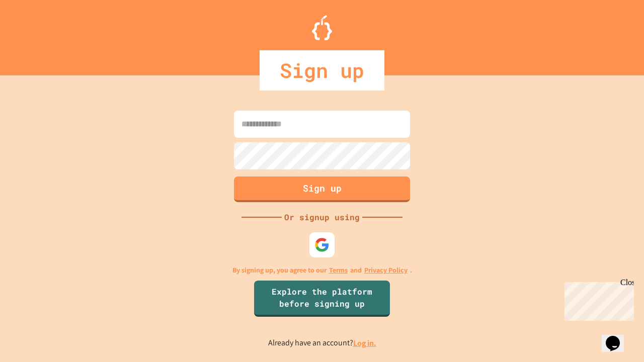  What do you see at coordinates (322, 217) in the screenshot?
I see `div: Or signup using` at bounding box center [322, 217].